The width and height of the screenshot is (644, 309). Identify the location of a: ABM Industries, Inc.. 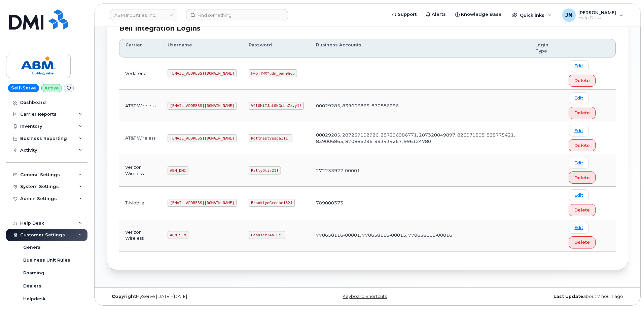
(144, 15).